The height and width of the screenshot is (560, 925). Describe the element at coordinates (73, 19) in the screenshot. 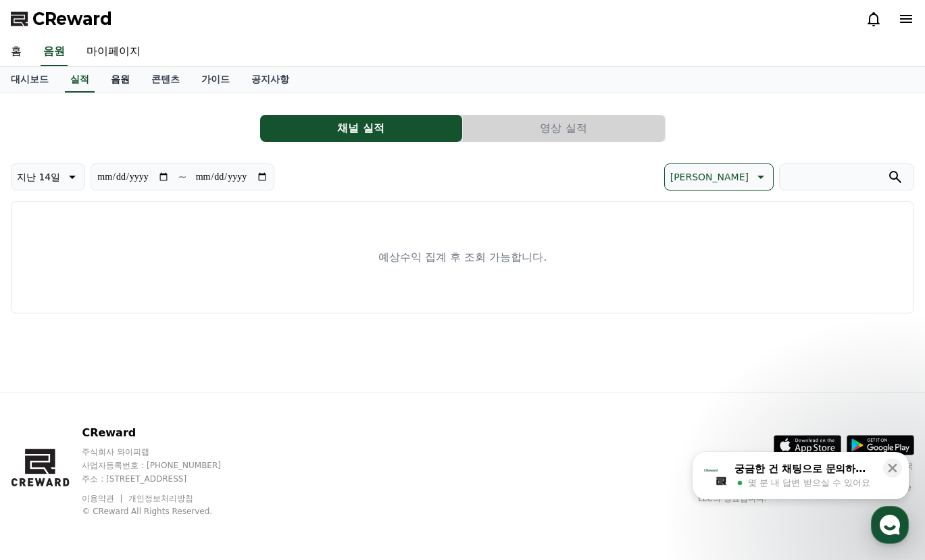

I see `span: CReward` at that location.